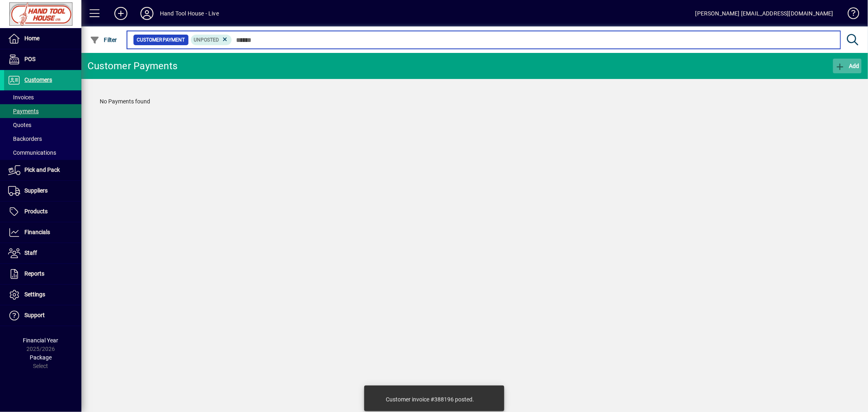  I want to click on a: Knowledge Base, so click(849, 15).